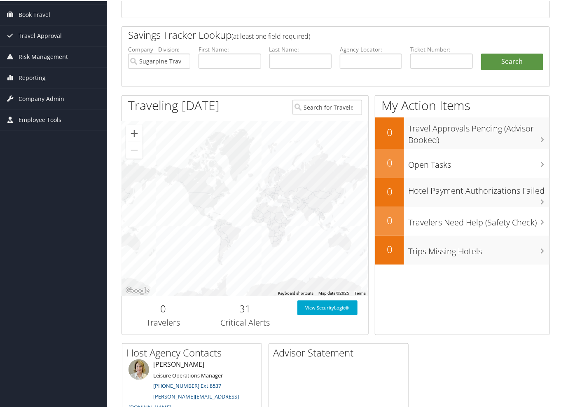 The width and height of the screenshot is (561, 408). Describe the element at coordinates (462, 162) in the screenshot. I see `a: 0Open Tasks` at that location.